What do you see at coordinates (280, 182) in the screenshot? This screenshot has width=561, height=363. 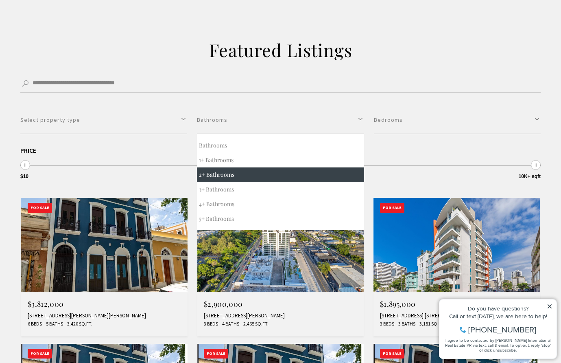 I see `div: Bathrooms` at bounding box center [280, 182].